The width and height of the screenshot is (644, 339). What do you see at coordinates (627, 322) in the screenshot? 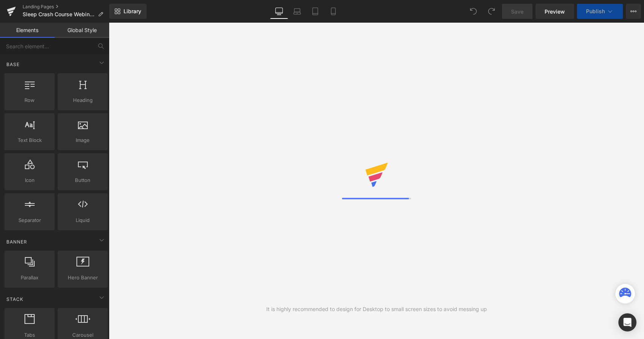
I see `div: Open Intercom Messenger` at bounding box center [627, 322].